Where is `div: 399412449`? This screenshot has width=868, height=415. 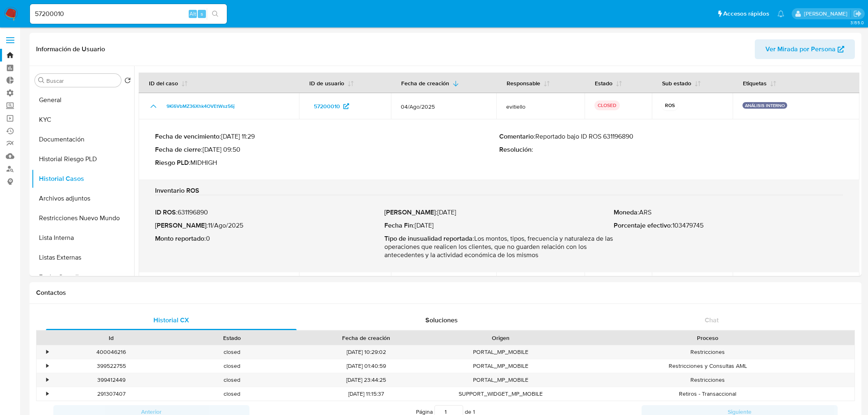 div: 399412449 is located at coordinates (111, 380).